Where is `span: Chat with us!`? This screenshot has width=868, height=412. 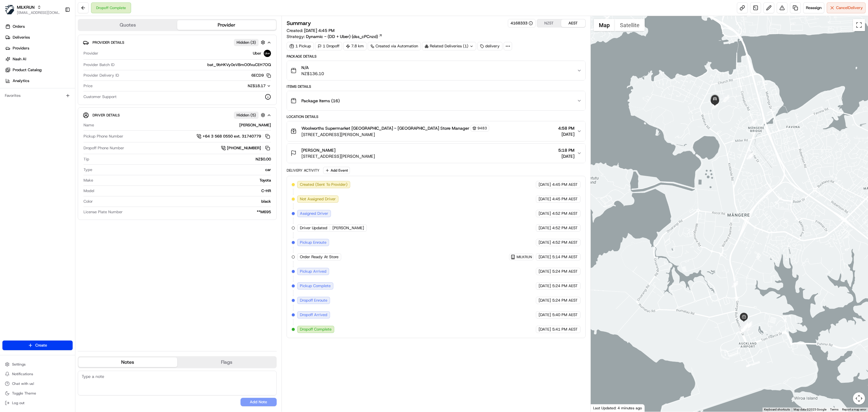
span: Chat with us! is located at coordinates (23, 383).